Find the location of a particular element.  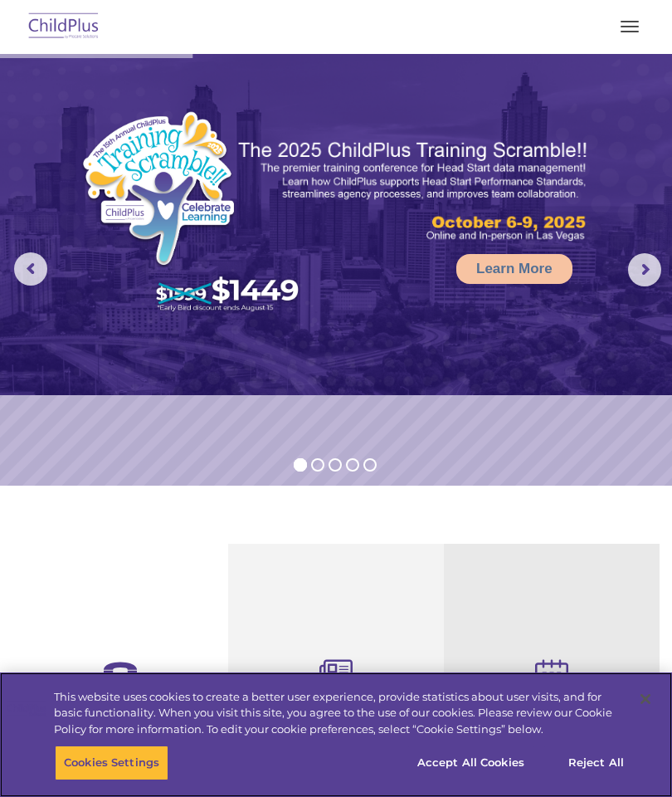

img: ChildPlus by Procare Solutions is located at coordinates (64, 26).